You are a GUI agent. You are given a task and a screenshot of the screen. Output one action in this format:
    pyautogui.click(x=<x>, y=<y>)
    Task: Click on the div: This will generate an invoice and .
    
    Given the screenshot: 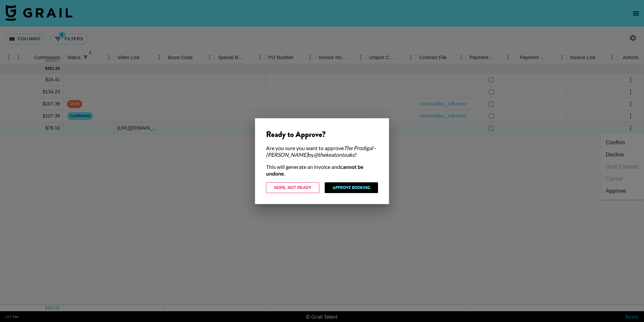 What is the action you would take?
    pyautogui.click(x=322, y=170)
    